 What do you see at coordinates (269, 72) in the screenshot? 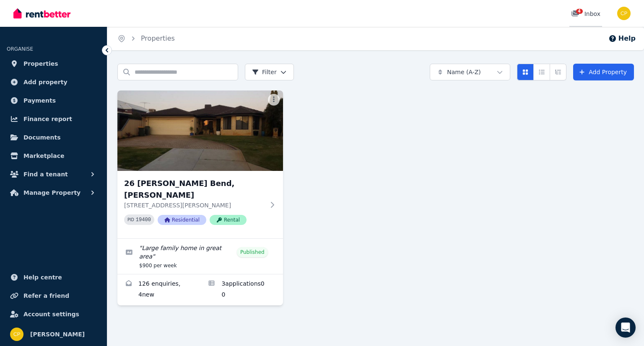
I see `button: Filter` at bounding box center [269, 72].